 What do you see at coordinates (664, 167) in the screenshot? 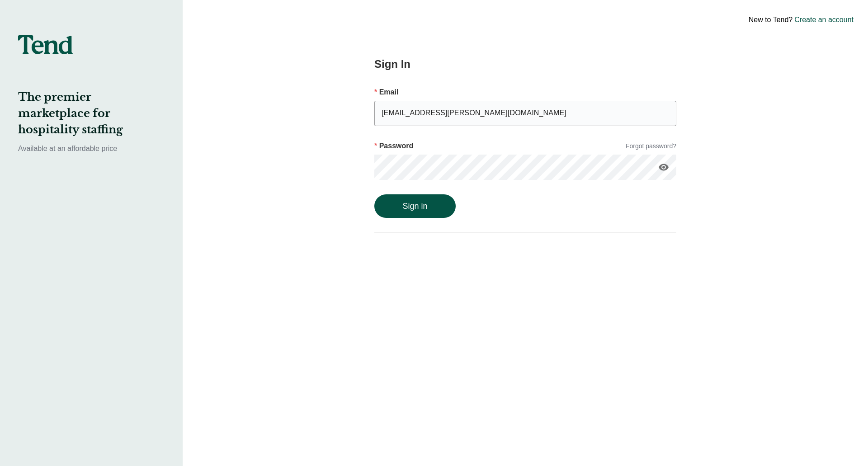
I see `i: visibility` at bounding box center [664, 167].